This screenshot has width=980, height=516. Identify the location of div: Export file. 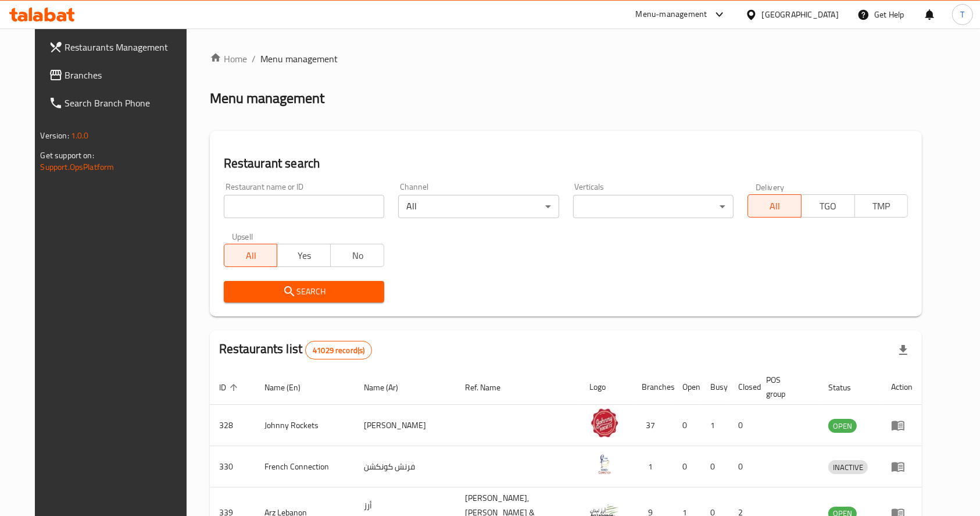
(903, 350).